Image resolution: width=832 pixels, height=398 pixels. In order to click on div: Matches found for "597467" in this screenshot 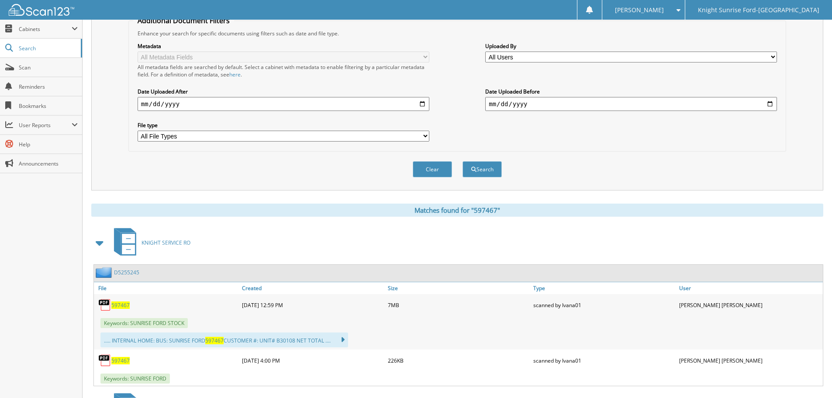, I will do `click(457, 210)`.